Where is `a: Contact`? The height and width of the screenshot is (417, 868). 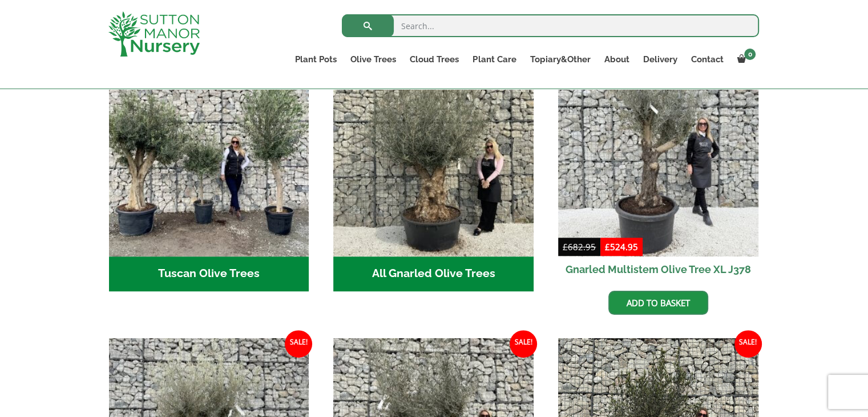
a: Contact is located at coordinates (707, 59).